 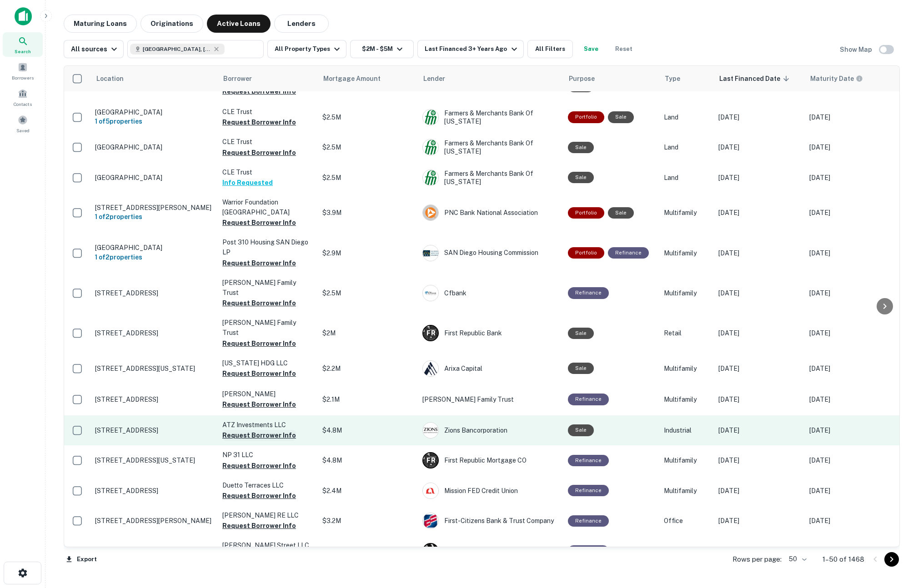 I want to click on span: Purpose, so click(x=588, y=78).